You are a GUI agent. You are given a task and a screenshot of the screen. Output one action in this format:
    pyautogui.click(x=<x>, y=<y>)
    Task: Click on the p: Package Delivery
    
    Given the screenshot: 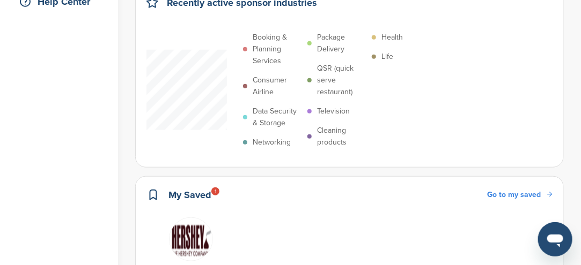 What is the action you would take?
    pyautogui.click(x=342, y=43)
    